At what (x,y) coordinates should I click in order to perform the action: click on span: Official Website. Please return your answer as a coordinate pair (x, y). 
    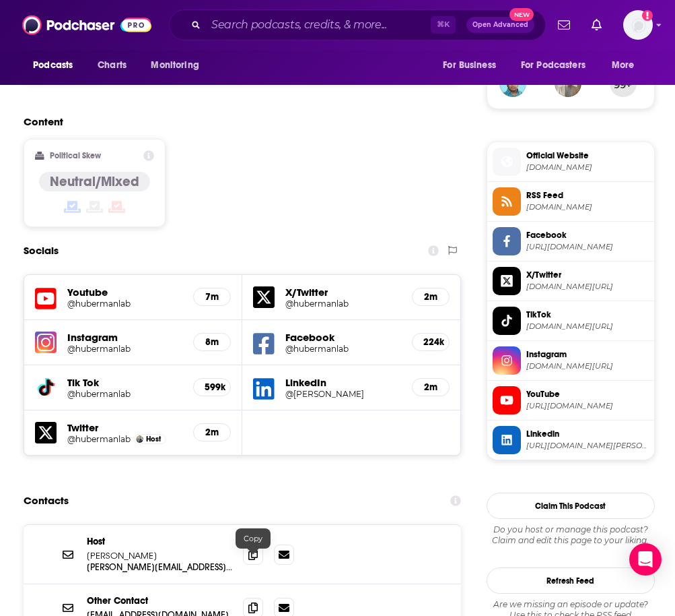
    Looking at the image, I should click on (588, 156).